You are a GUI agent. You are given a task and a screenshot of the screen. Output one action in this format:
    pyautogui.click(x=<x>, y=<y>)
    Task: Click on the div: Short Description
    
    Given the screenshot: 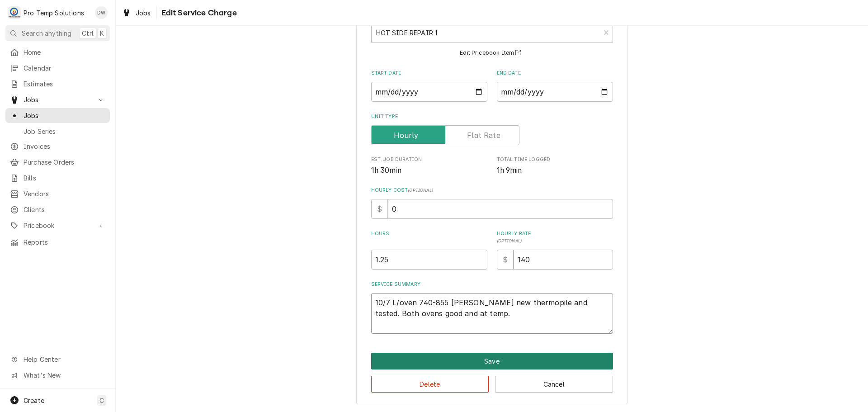 What is the action you would take?
    pyautogui.click(x=492, y=36)
    